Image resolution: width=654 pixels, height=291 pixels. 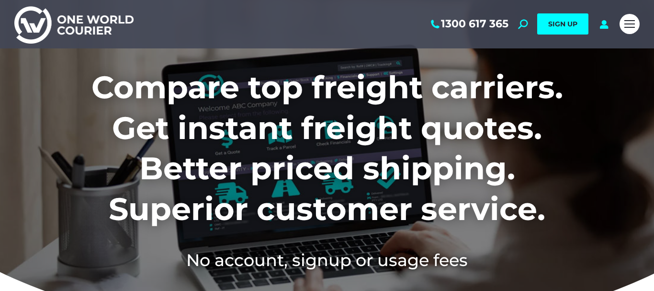 What do you see at coordinates (563, 24) in the screenshot?
I see `a: SIGN UP` at bounding box center [563, 24].